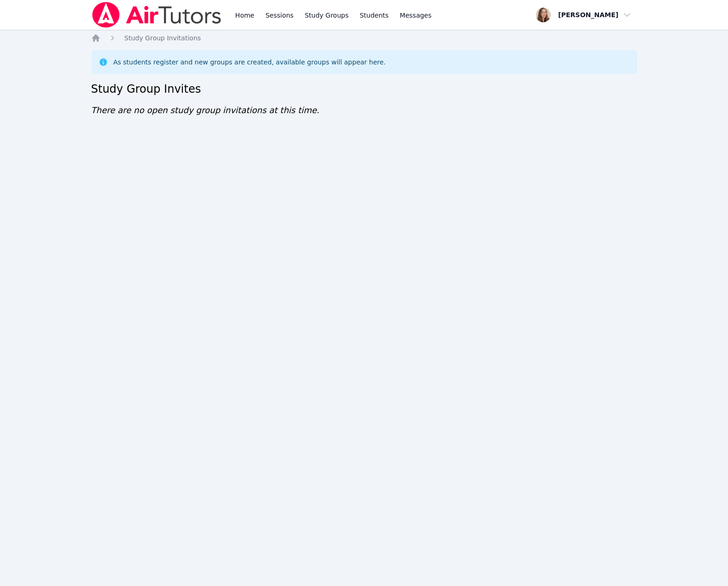  I want to click on nav: Breadcrumb, so click(364, 38).